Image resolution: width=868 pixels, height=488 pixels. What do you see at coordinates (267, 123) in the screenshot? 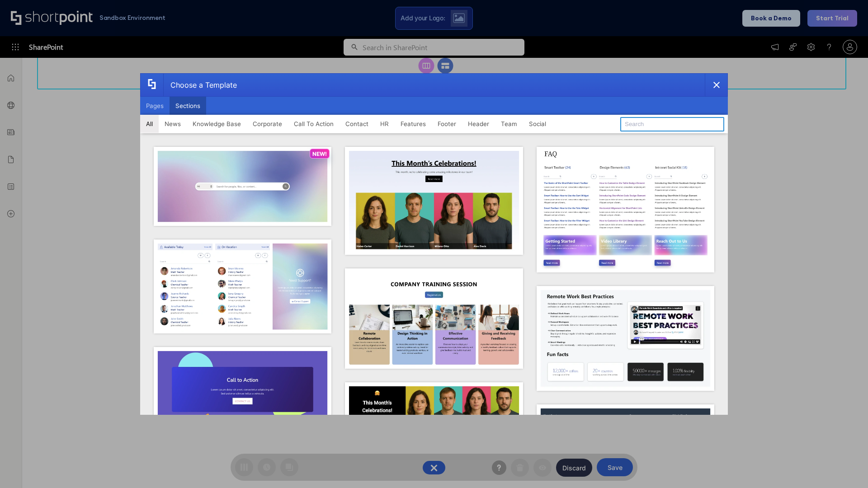
I see `button: Corporate` at bounding box center [267, 123].